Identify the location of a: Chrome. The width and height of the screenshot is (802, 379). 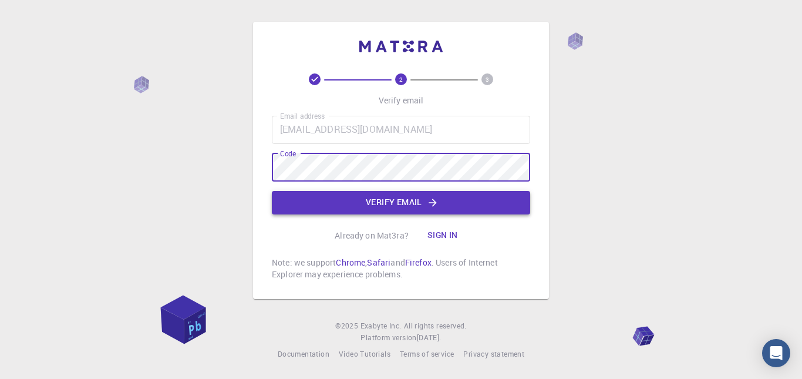
(350, 262).